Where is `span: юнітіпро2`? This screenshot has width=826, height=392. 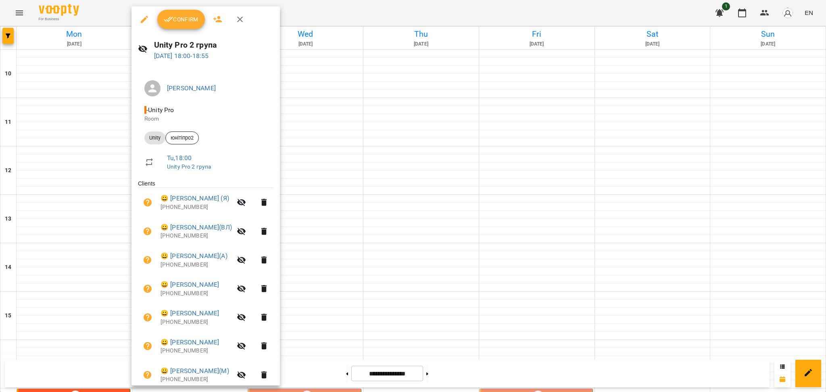 span: юнітіпро2 is located at coordinates (182, 138).